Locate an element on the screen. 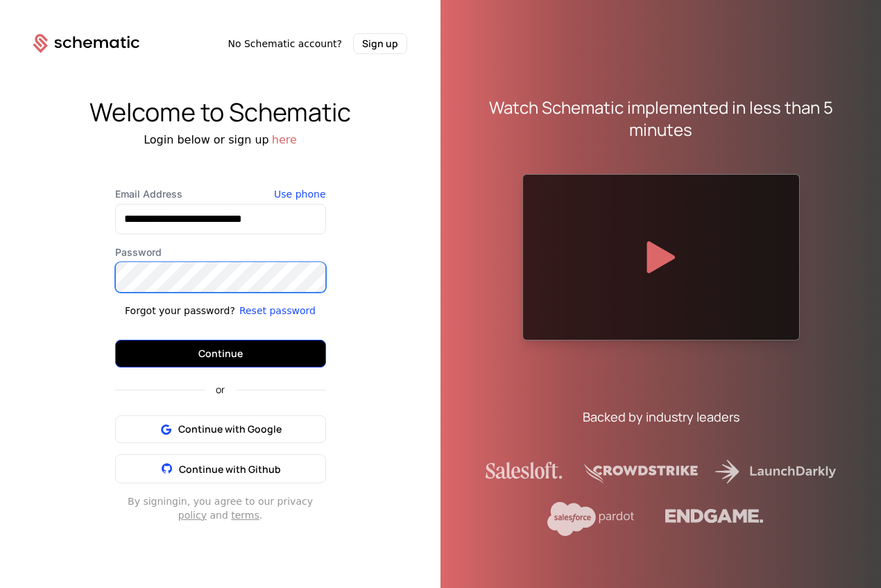 This screenshot has height=588, width=881. span: or is located at coordinates (220, 390).